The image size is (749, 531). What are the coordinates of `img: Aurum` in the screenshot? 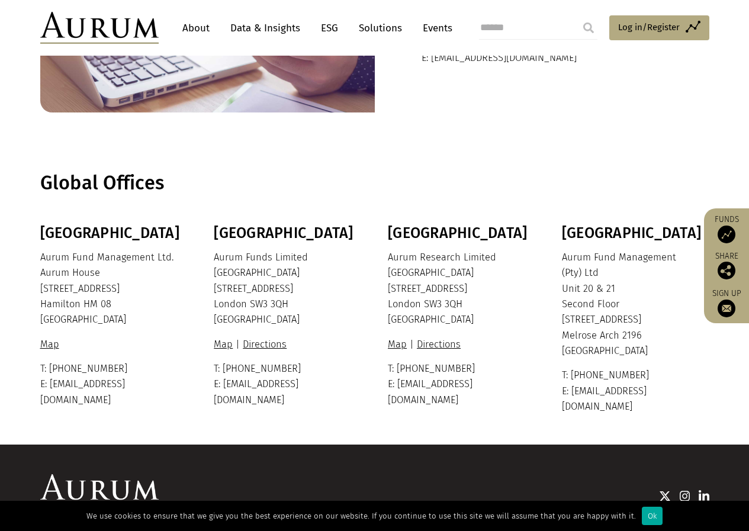 It's located at (99, 28).